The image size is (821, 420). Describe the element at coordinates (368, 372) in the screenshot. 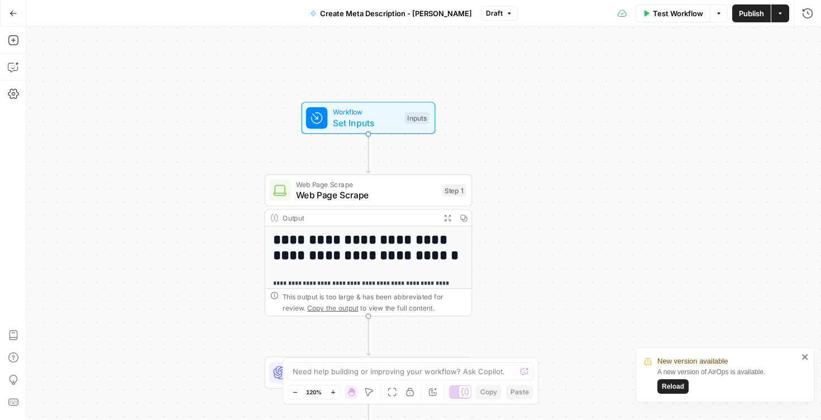

I see `div: LLM · GPT-4.1Prompt LLMStep 2` at that location.